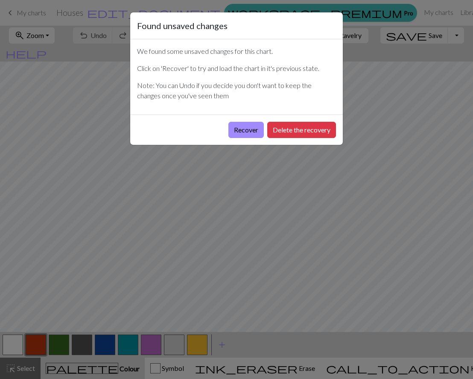 Image resolution: width=473 pixels, height=379 pixels. I want to click on p: We found some unsaved changes for this chart., so click(237, 51).